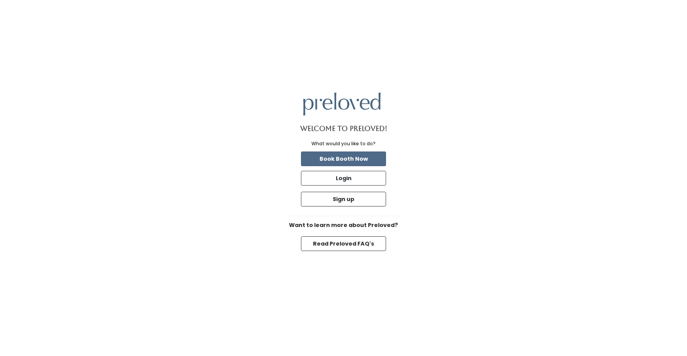 Image resolution: width=687 pixels, height=356 pixels. Describe the element at coordinates (344, 144) in the screenshot. I see `div: What would you like to do?` at that location.